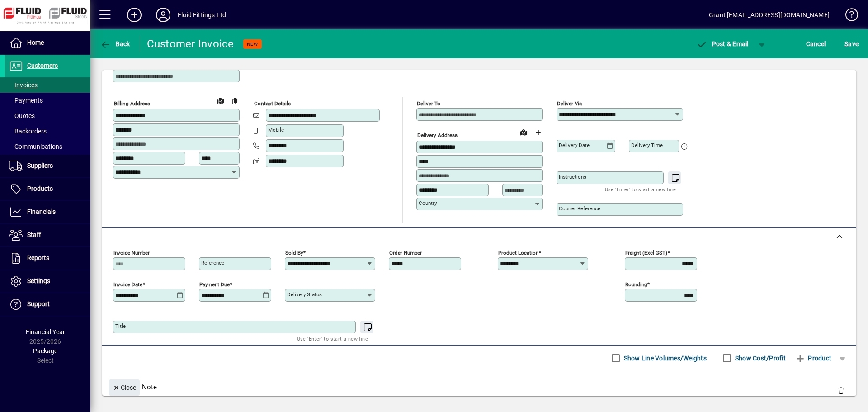 This screenshot has width=868, height=412. Describe the element at coordinates (813, 358) in the screenshot. I see `span: Product` at that location.